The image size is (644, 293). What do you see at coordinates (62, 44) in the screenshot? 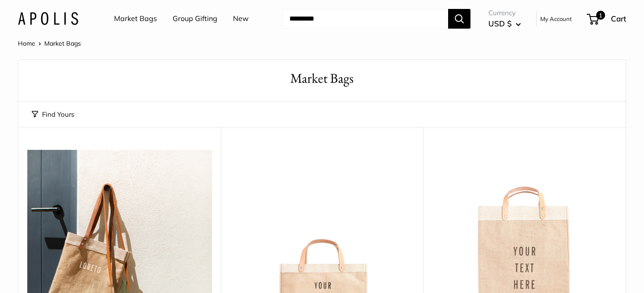
I see `span: Market Bags` at bounding box center [62, 44].